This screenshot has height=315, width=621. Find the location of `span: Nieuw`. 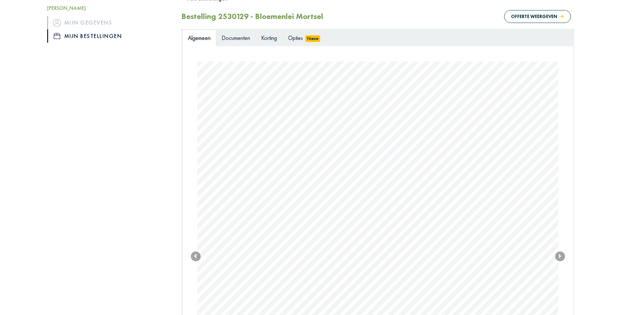

span: Nieuw is located at coordinates (313, 39).